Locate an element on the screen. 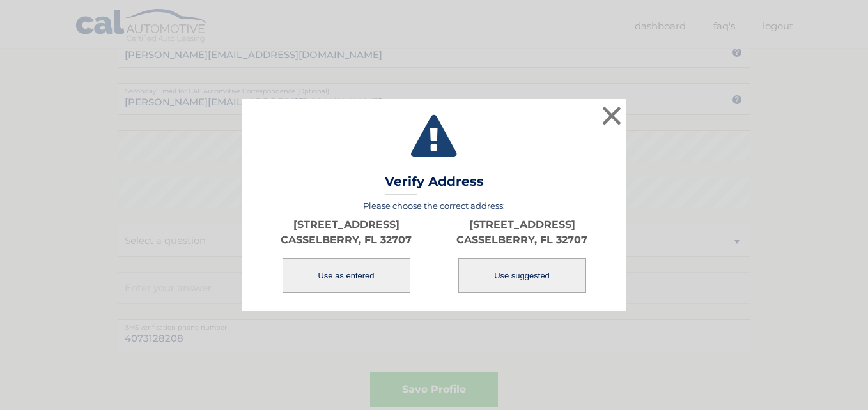 The height and width of the screenshot is (410, 868). button: Use as entered is located at coordinates (346, 276).